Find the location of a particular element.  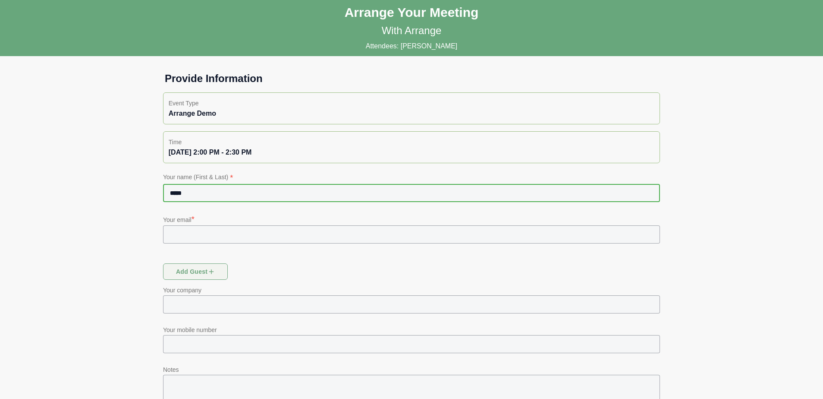

p: Event Type is located at coordinates (412, 103).